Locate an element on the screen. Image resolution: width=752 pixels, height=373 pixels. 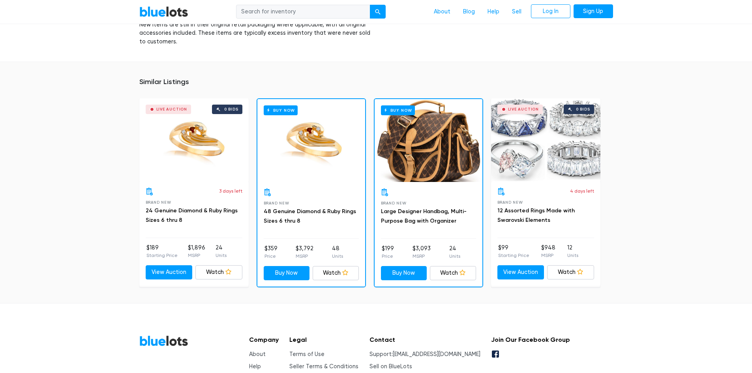
h5: Contact is located at coordinates (425, 339).